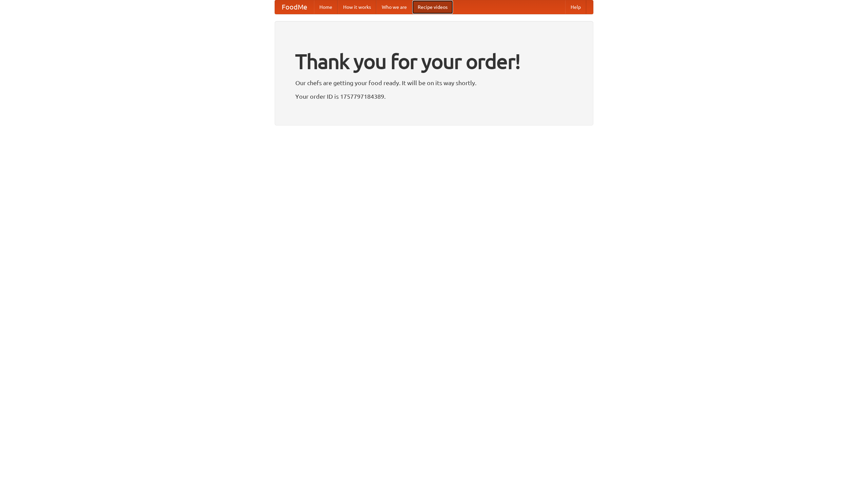 Image resolution: width=868 pixels, height=480 pixels. Describe the element at coordinates (394, 7) in the screenshot. I see `a: Who we are` at that location.